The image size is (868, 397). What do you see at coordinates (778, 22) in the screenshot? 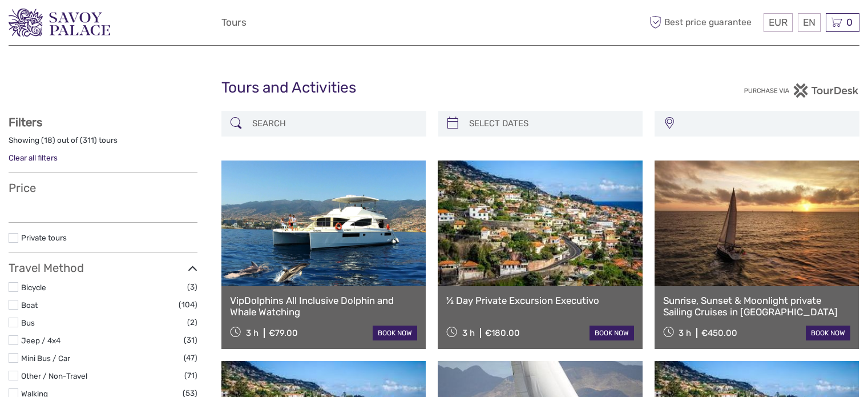
I see `span: EUR` at bounding box center [778, 22].